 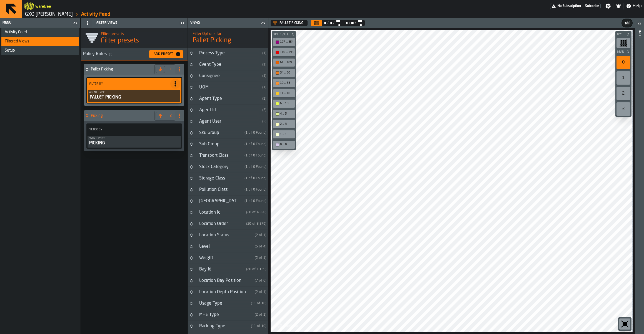 I want to click on label: button-toggle-Settings, so click(x=608, y=6).